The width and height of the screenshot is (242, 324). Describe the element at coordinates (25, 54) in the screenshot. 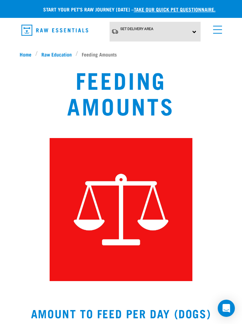

I see `span: Home` at that location.